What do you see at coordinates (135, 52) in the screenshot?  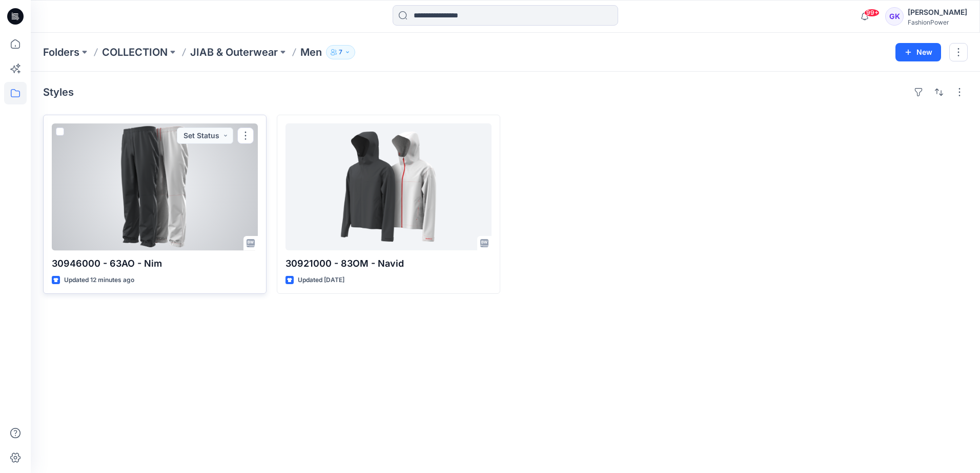 I see `a: COLLECTION` at bounding box center [135, 52].